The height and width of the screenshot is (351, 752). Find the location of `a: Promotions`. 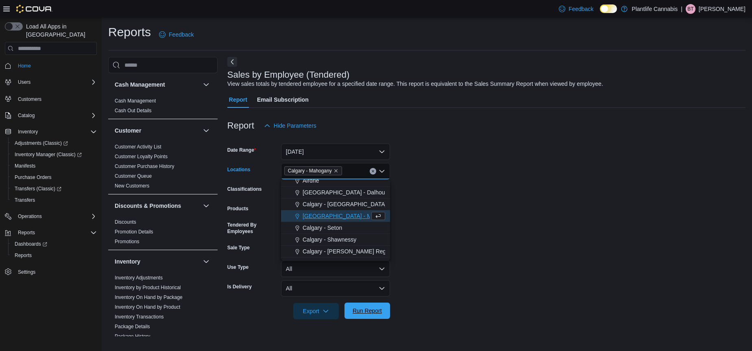

a: Promotions is located at coordinates (127, 242).